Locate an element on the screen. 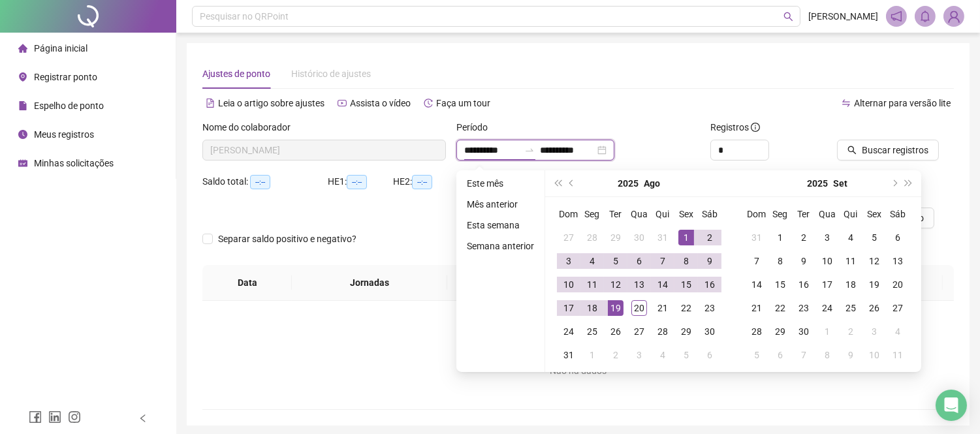 This screenshot has width=980, height=434. div: 12 is located at coordinates (615, 285).